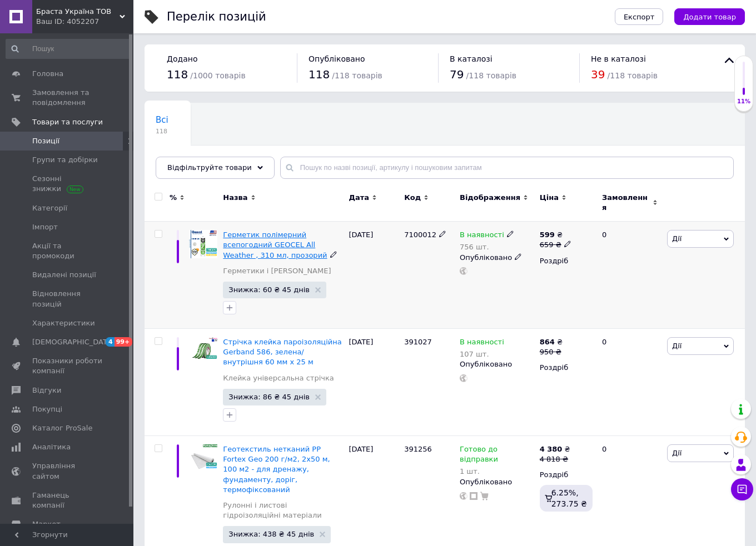  Describe the element at coordinates (123, 341) in the screenshot. I see `span: 99+` at that location.